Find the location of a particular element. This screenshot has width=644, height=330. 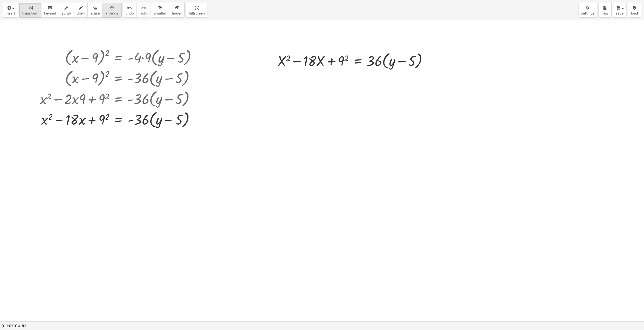

i: undo is located at coordinates (130, 8).